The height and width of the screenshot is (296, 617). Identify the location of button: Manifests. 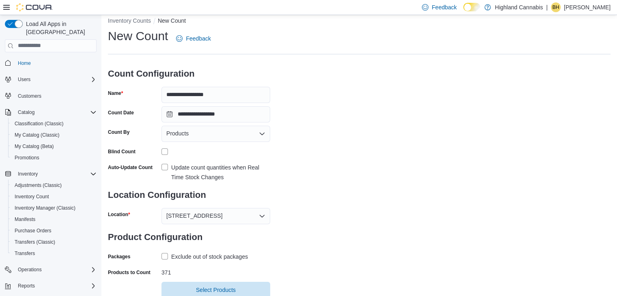
(54, 219).